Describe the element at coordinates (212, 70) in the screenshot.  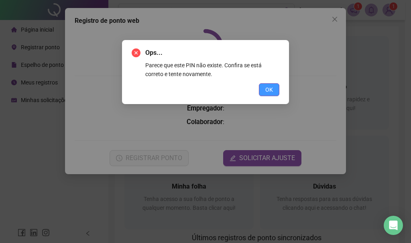
I see `div: Parece que este PIN não existe. Confira se está correto e tente novamente.` at that location.